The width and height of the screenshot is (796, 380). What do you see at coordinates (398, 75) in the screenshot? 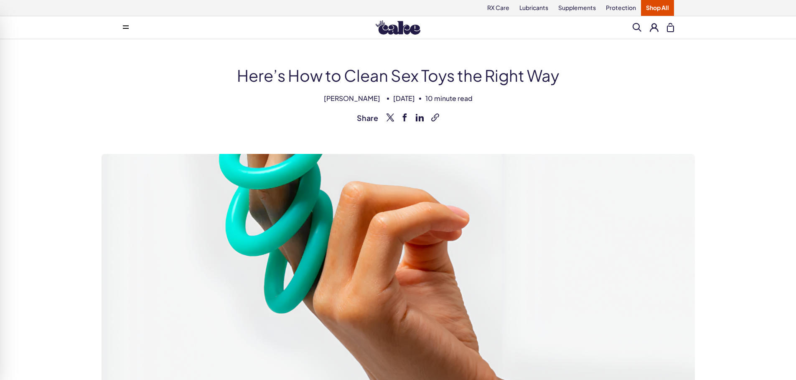
I see `h1: Here’s How to Clean Sex Toys the Right Way` at bounding box center [398, 75].